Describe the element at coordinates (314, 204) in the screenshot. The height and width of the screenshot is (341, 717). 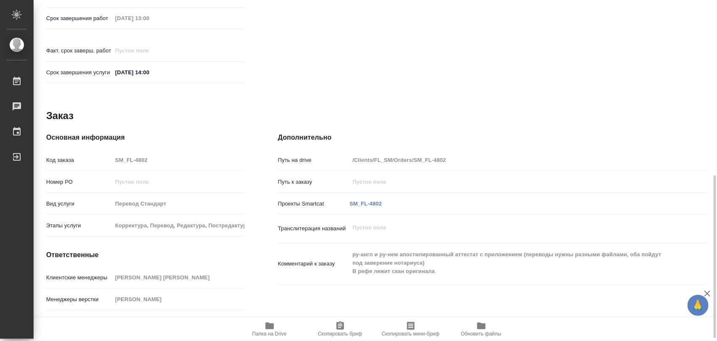
I see `p: Проекты Smartcat` at that location.